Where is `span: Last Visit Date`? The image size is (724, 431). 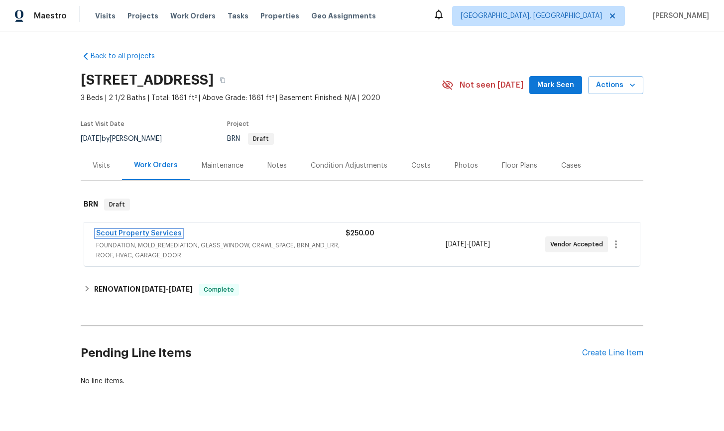 span: Last Visit Date is located at coordinates (103, 124).